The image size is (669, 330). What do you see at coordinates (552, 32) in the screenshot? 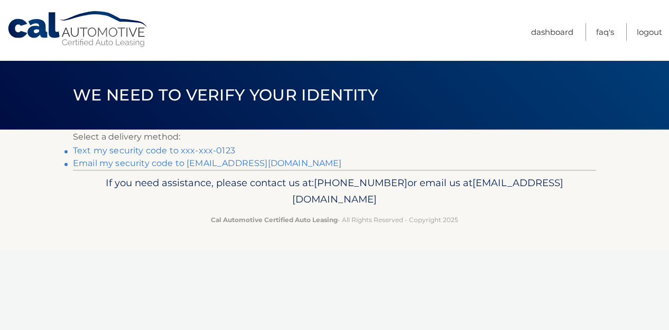
I see `a: Dashboard` at bounding box center [552, 32].